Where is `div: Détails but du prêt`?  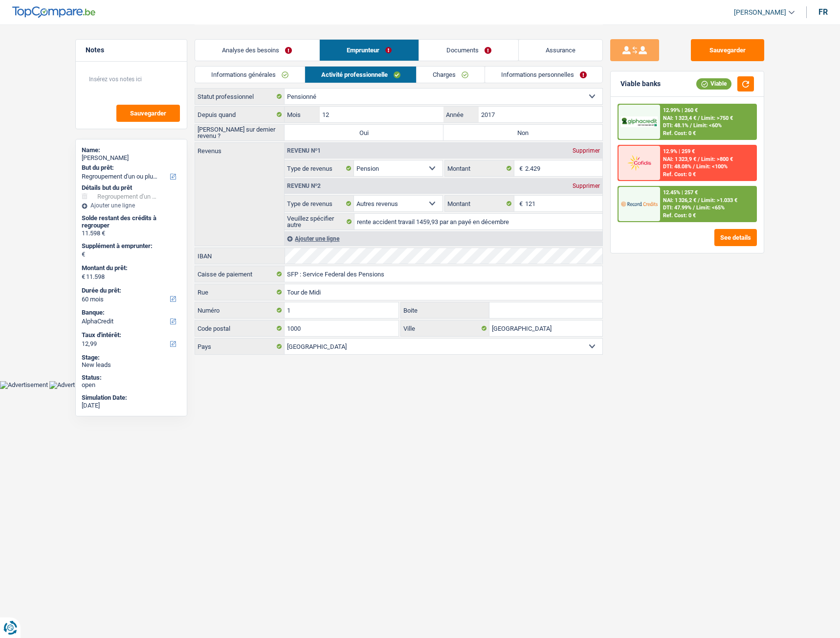 div: Détails but du prêt is located at coordinates (131, 188).